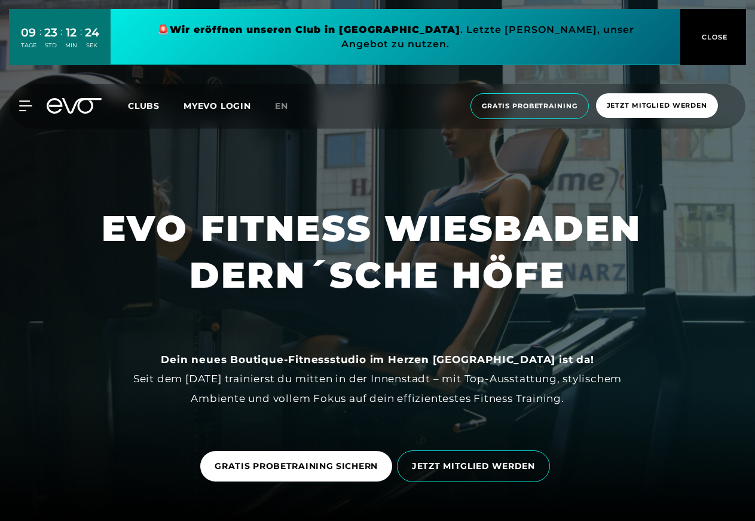 This screenshot has height=521, width=755. What do you see at coordinates (92, 32) in the screenshot?
I see `div: 24` at bounding box center [92, 32].